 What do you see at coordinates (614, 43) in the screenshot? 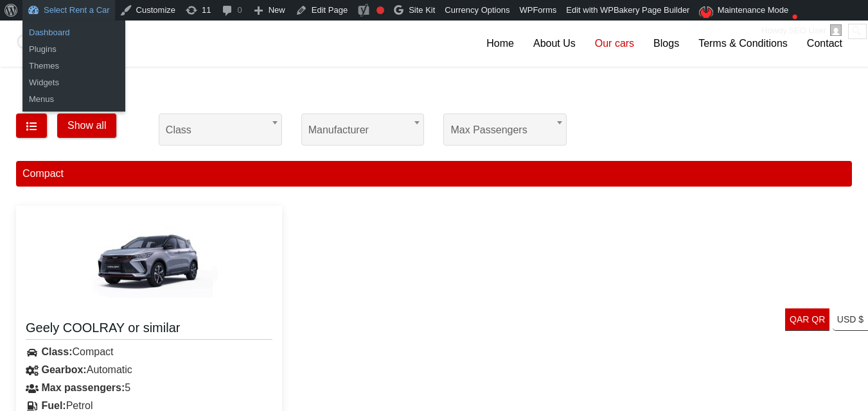
I see `a: Our cars` at bounding box center [614, 43].